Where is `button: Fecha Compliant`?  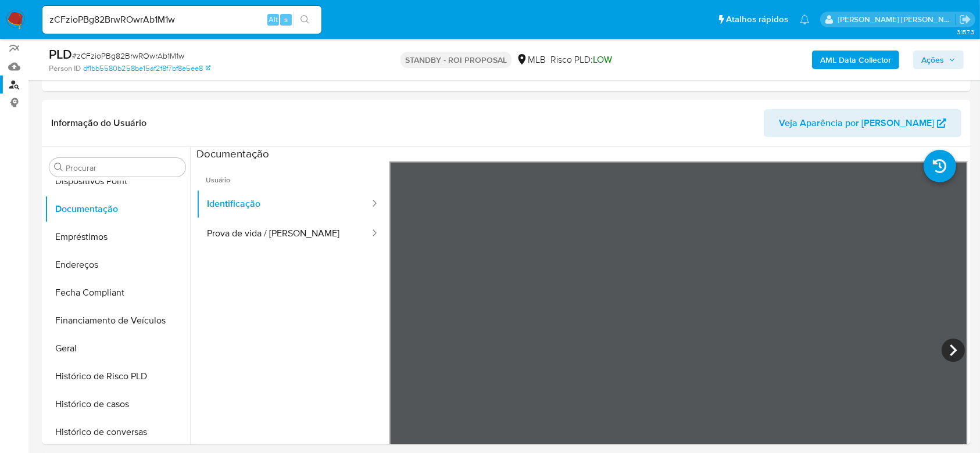
button: Fecha Compliant is located at coordinates (117, 293).